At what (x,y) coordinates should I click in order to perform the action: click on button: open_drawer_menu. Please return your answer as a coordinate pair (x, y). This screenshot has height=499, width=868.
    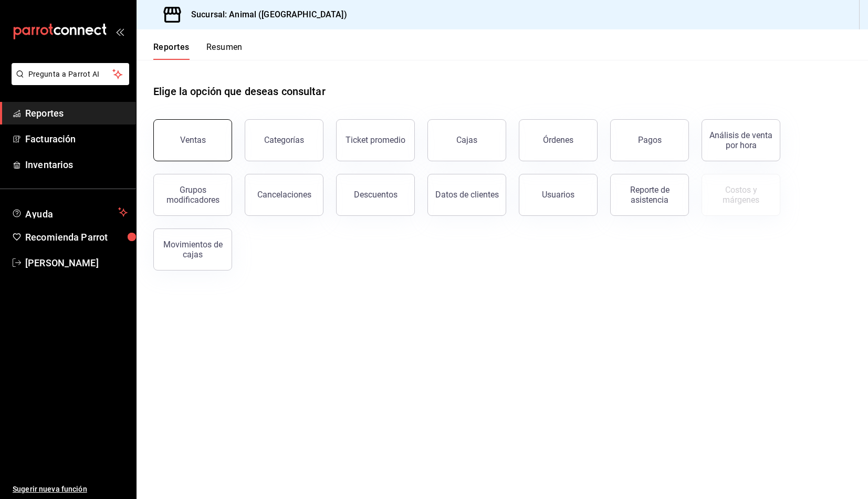
    Looking at the image, I should click on (120, 31).